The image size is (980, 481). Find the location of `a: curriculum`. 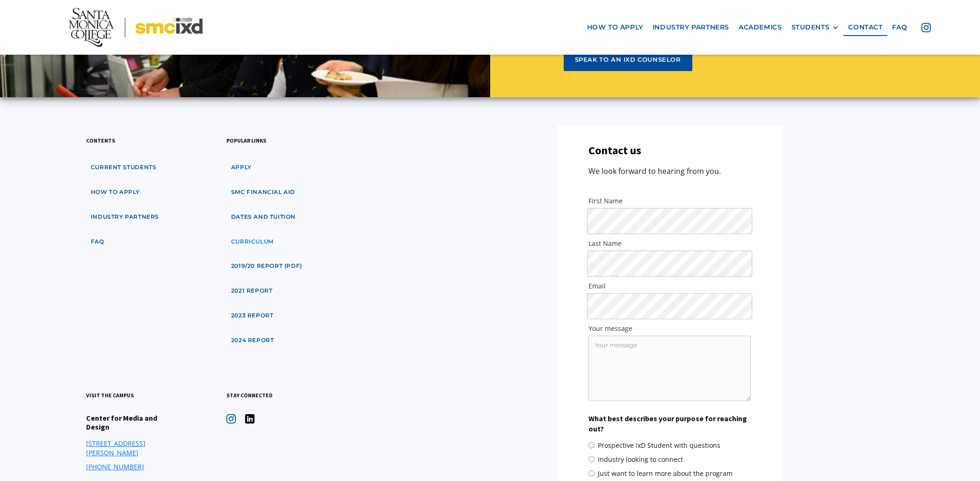

a: curriculum is located at coordinates (252, 242).